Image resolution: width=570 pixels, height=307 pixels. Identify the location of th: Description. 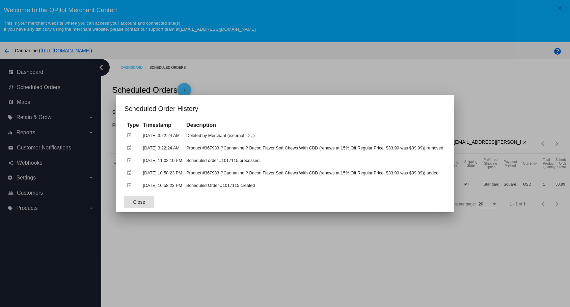
(315, 125).